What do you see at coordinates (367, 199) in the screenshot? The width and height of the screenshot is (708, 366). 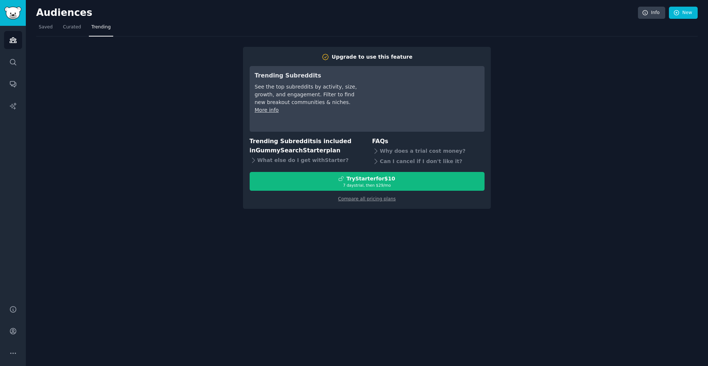 I see `a: Compare all pricing plans` at bounding box center [367, 199].